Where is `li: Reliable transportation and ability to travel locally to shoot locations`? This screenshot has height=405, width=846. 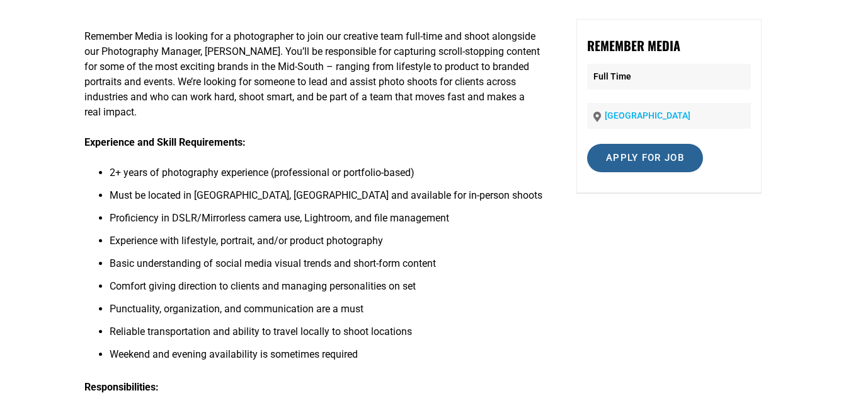
li: Reliable transportation and ability to travel locally to shoot locations is located at coordinates (326, 335).